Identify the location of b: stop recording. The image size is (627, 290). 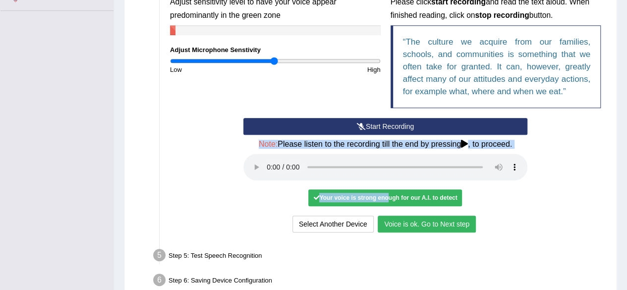
(502, 15).